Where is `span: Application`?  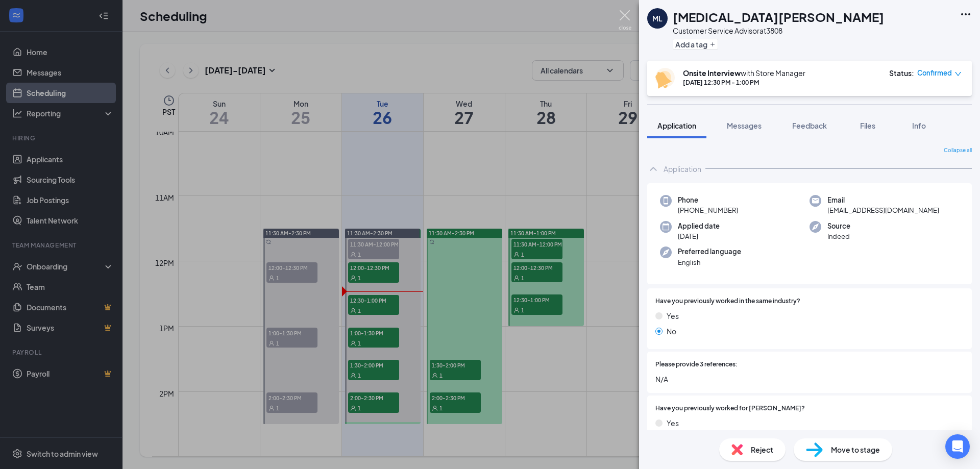
span: Application is located at coordinates (677, 126).